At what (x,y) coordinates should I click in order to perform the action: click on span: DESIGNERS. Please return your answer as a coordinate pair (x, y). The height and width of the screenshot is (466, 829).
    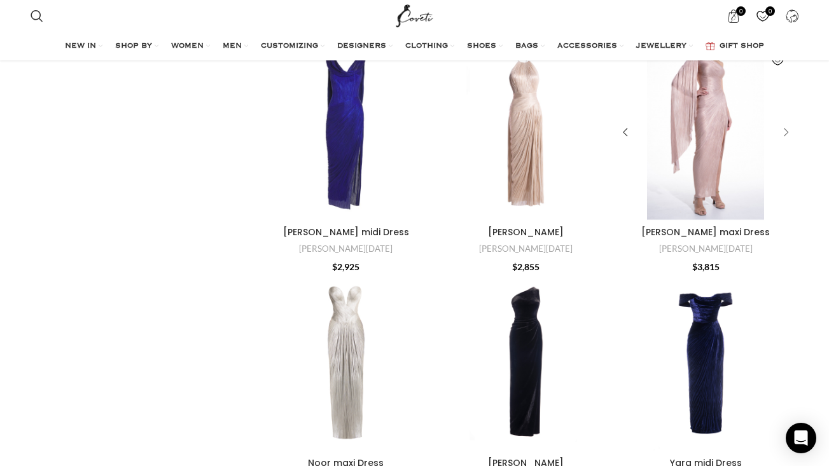
    Looking at the image, I should click on (361, 46).